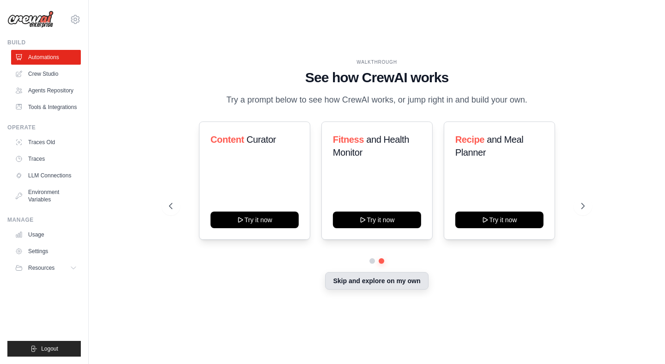 The image size is (665, 364). What do you see at coordinates (46, 142) in the screenshot?
I see `a: Traces Old` at bounding box center [46, 142].